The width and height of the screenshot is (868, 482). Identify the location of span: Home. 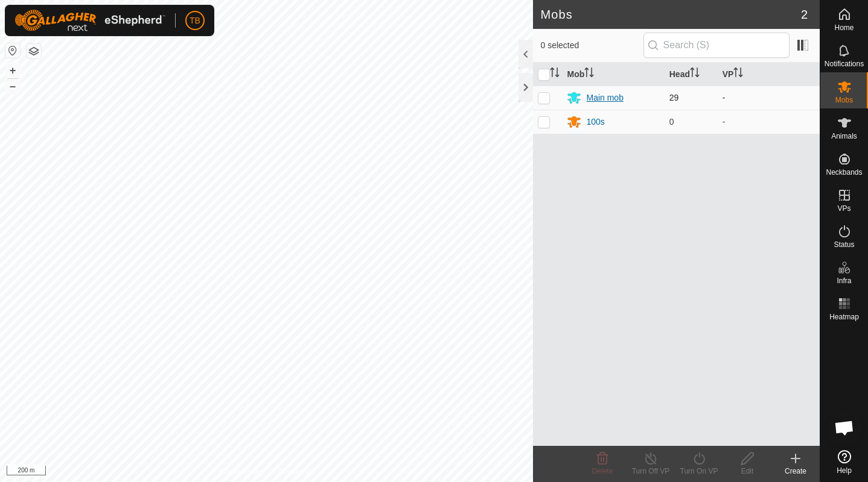
(843, 28).